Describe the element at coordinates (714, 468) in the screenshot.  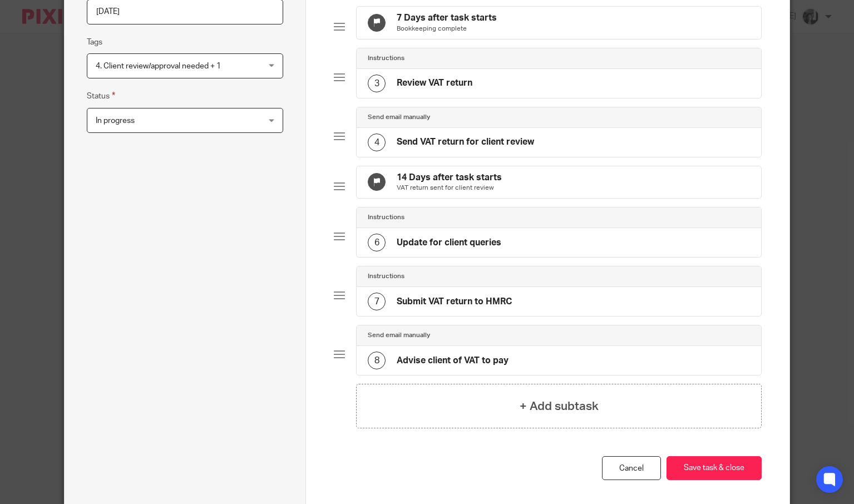
I see `button: Save task & close` at that location.